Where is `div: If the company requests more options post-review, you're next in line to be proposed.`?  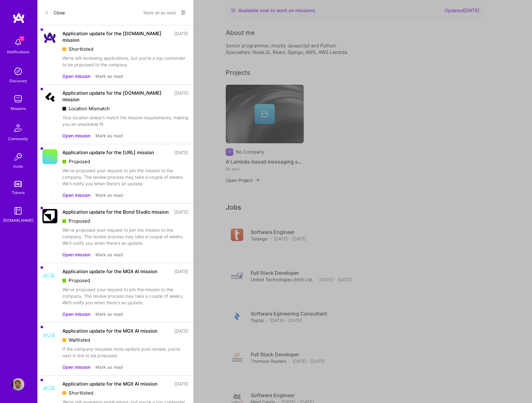 div: If the company requests more options post-review, you're next in line to be proposed. is located at coordinates (125, 352).